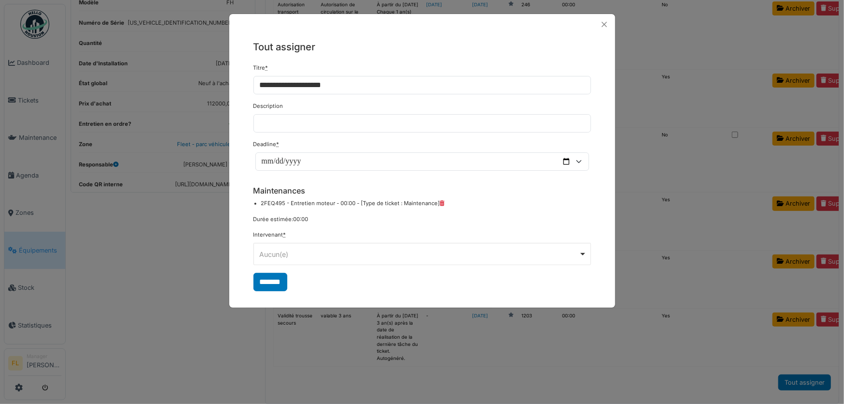  What do you see at coordinates (422, 47) in the screenshot?
I see `h5: Tout assigner` at bounding box center [422, 47].